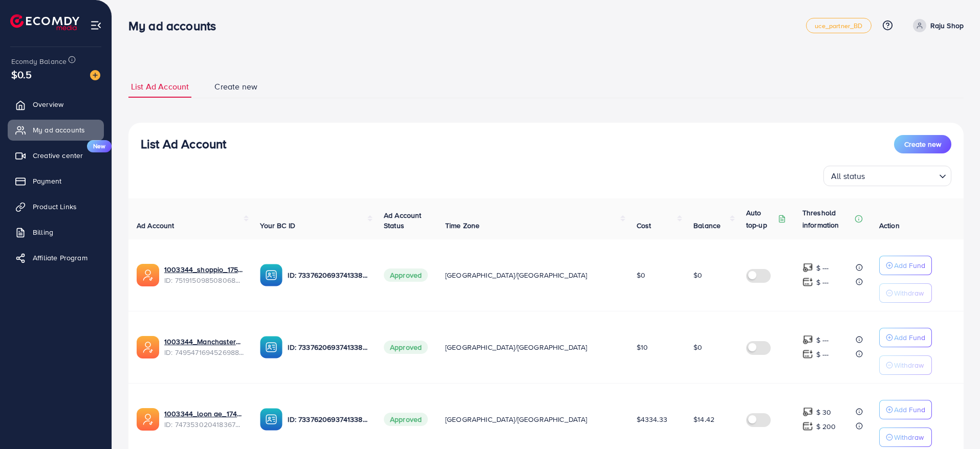  I want to click on p: Auto top-up, so click(761, 219).